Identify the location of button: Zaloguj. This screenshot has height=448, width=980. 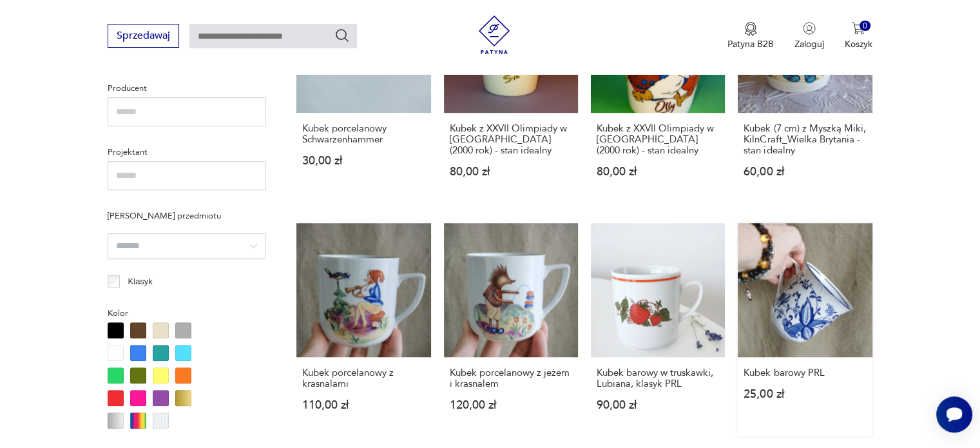
(810, 36).